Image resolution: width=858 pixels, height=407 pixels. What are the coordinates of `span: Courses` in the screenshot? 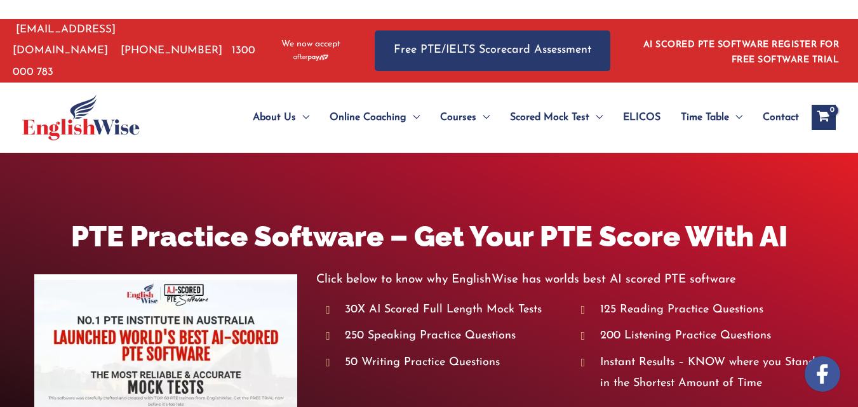 It's located at (458, 118).